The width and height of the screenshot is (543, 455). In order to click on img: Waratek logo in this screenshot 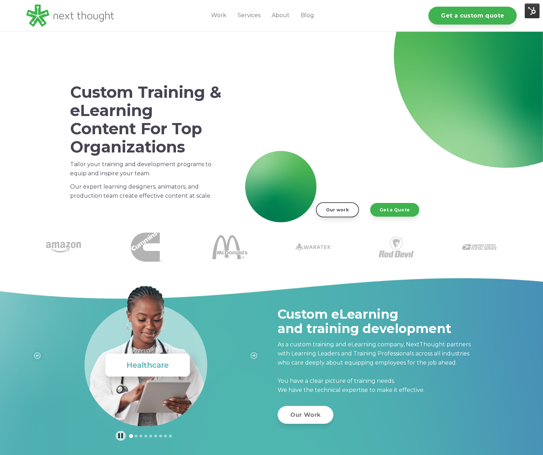, I will do `click(313, 247)`.